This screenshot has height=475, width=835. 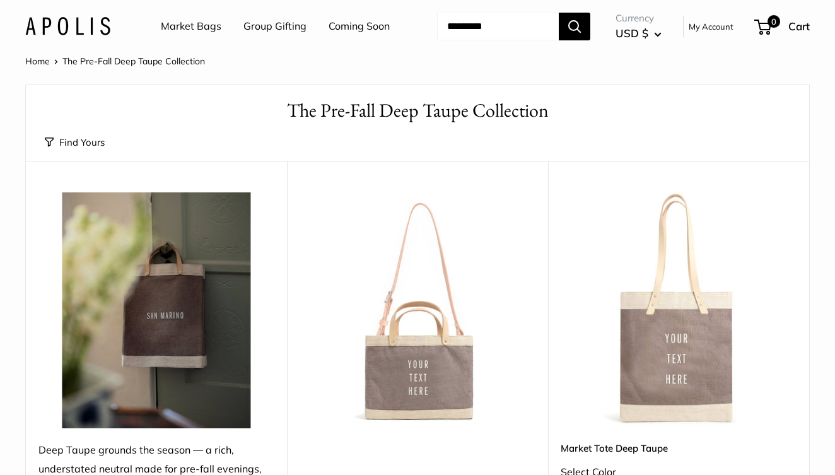 I want to click on span: 0, so click(x=774, y=21).